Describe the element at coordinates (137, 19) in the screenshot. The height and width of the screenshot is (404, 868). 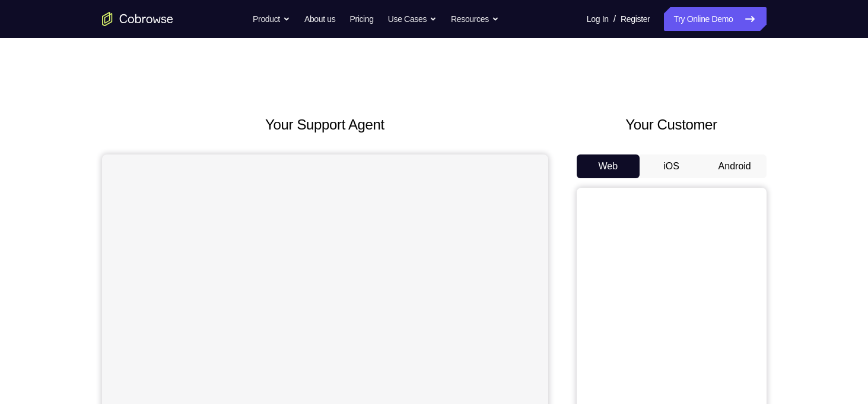
I see `a: Go to the home page` at that location.